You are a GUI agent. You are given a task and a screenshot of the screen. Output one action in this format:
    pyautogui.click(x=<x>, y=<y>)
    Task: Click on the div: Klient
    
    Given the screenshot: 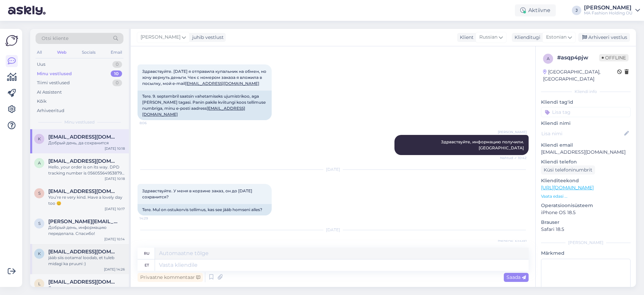 What is the action you would take?
    pyautogui.click(x=465, y=37)
    